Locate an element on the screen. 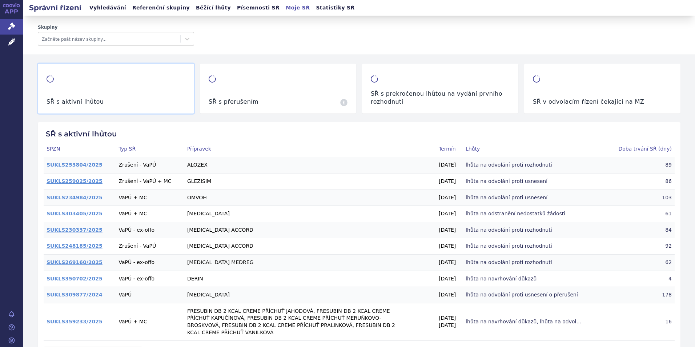 The image size is (695, 347). a: SUKLS350702/2025 is located at coordinates (74, 278).